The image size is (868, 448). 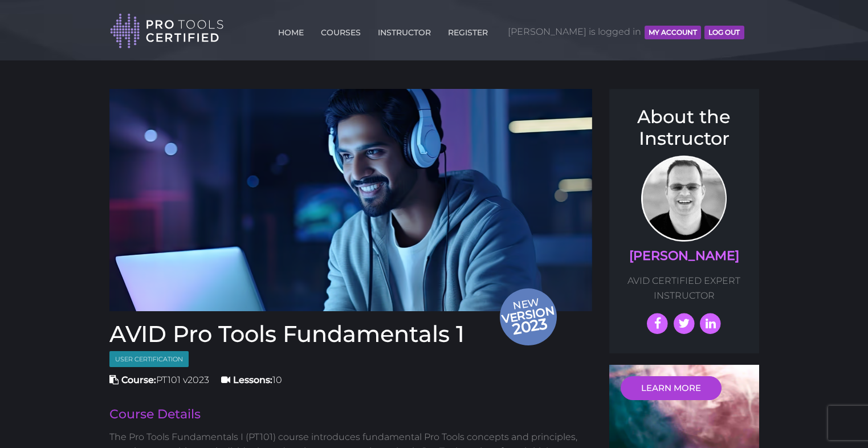 I want to click on h3: About the Instructor, so click(x=684, y=127).